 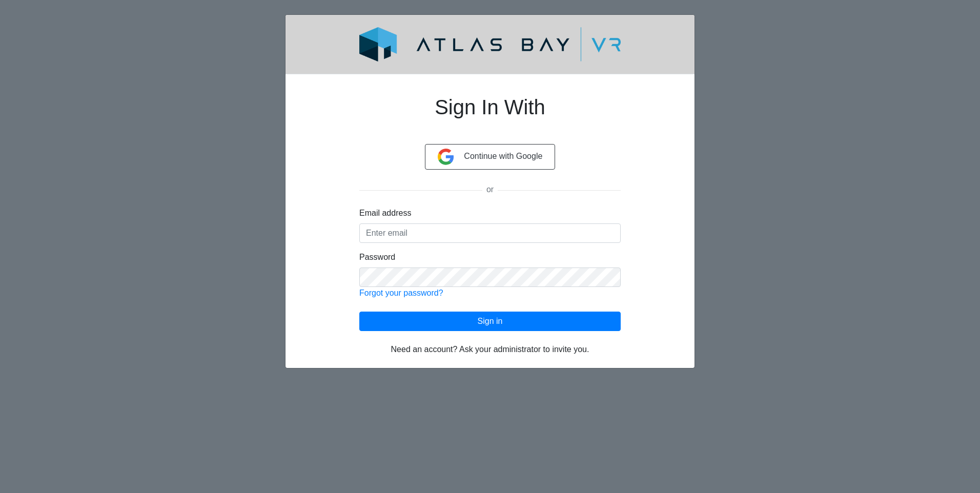 I want to click on label: Password, so click(x=377, y=257).